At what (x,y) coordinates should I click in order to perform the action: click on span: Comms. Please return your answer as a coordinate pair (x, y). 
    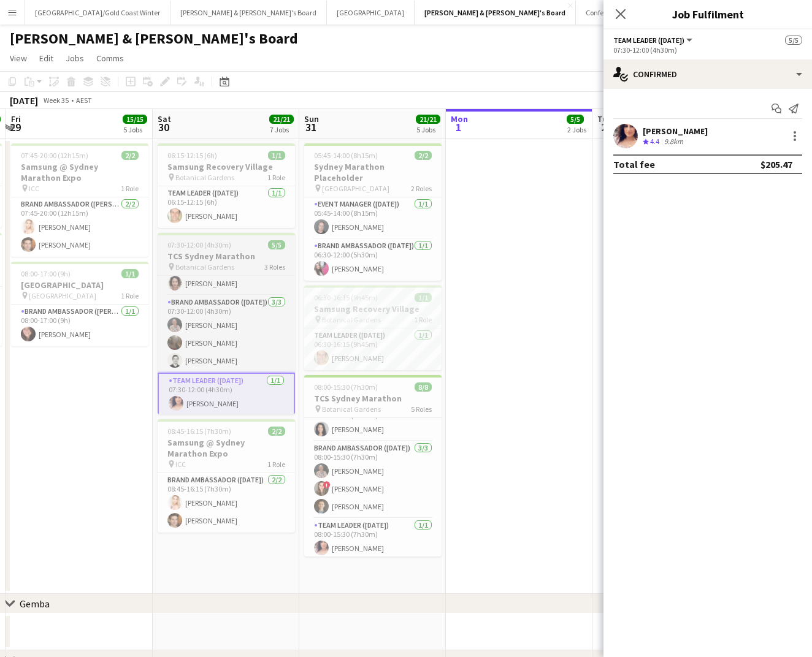
    Looking at the image, I should click on (109, 58).